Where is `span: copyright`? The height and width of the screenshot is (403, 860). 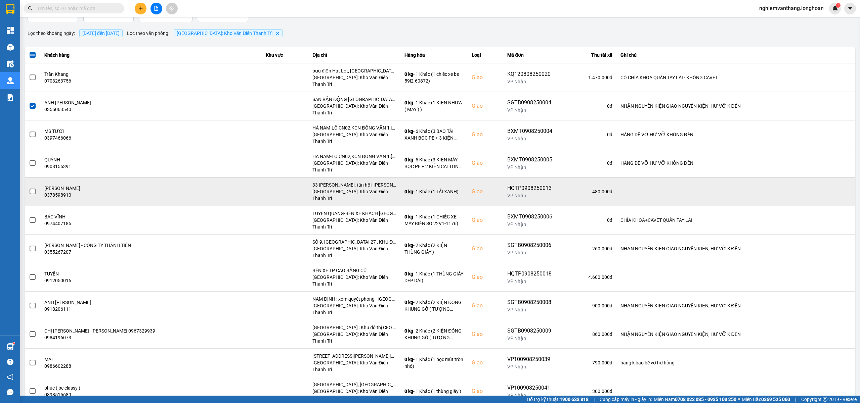
span: copyright is located at coordinates (825, 400).